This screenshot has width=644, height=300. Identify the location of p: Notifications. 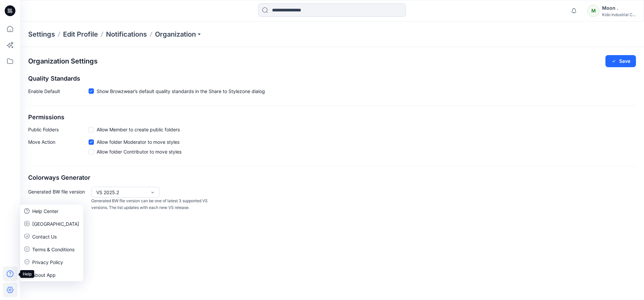
(127, 34).